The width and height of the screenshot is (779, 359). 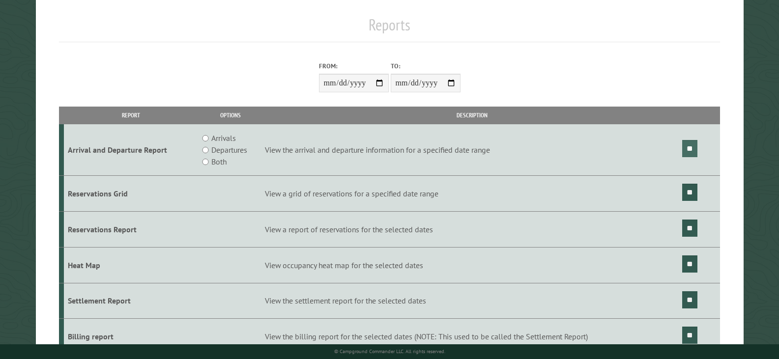 What do you see at coordinates (131, 265) in the screenshot?
I see `td: Heat Map` at bounding box center [131, 265].